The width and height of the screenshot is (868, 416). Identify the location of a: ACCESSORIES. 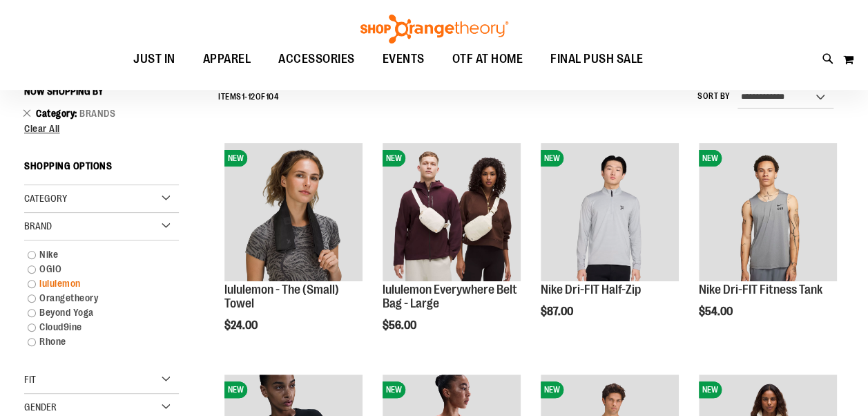
(316, 59).